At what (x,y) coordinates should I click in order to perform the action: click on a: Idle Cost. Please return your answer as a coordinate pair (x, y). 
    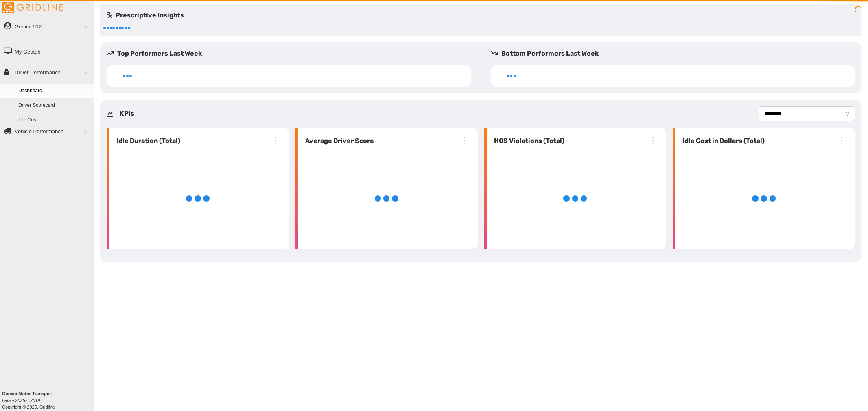
    Looking at the image, I should click on (54, 121).